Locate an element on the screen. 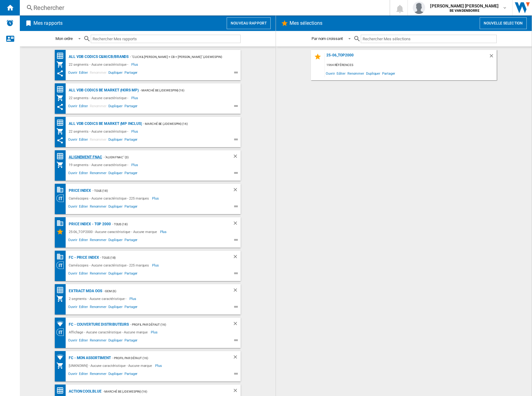 This screenshot has width=532, height=396. div: ALL VDB CODICS BE MARKET (MP inclus) is located at coordinates (104, 124).